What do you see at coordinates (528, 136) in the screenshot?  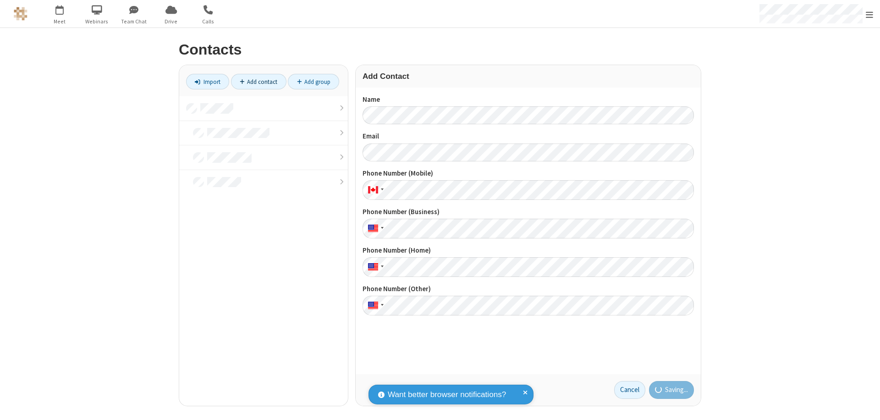 I see `label: Email` at bounding box center [528, 136].